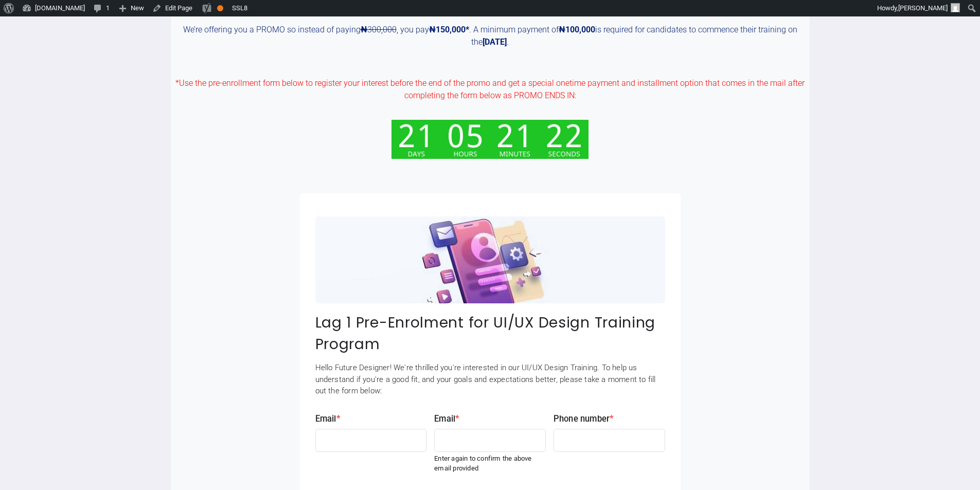  What do you see at coordinates (490, 36) in the screenshot?
I see `p: We’re offering you a PROMO so instead of paying , you pay . A minimum payment of is required for ...` at bounding box center [490, 36].